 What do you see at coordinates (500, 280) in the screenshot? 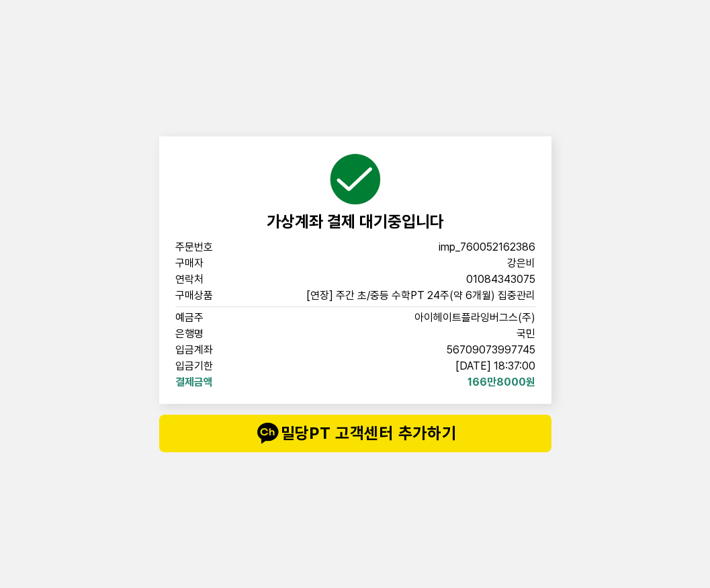
I see `span: 01084343075` at bounding box center [500, 280].